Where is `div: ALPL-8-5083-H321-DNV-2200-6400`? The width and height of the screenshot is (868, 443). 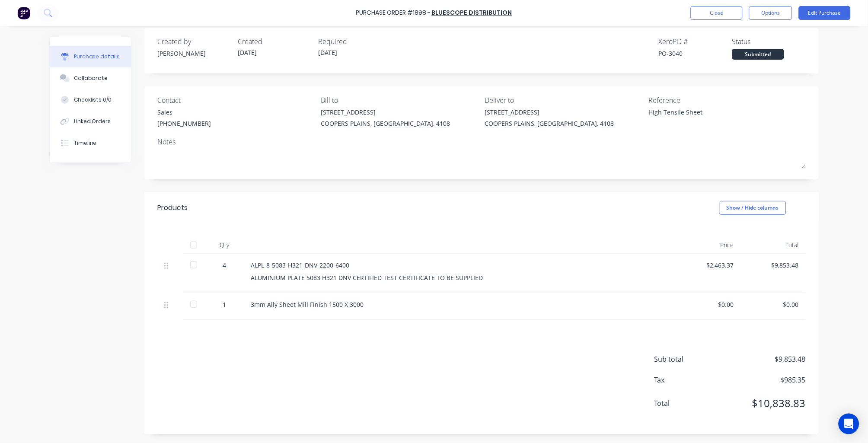 div: ALPL-8-5083-H321-DNV-2200-6400 is located at coordinates (460, 265).